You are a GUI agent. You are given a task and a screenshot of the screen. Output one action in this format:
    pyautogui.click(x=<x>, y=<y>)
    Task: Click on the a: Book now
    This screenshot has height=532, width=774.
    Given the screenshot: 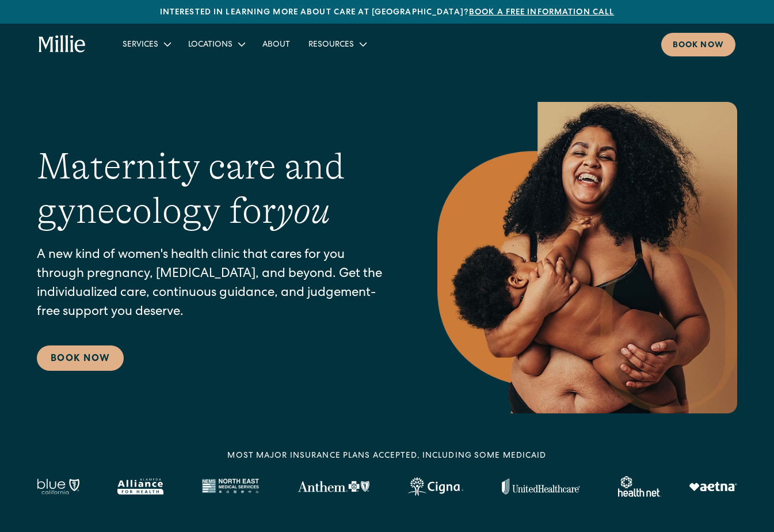 What is the action you would take?
    pyautogui.click(x=699, y=44)
    